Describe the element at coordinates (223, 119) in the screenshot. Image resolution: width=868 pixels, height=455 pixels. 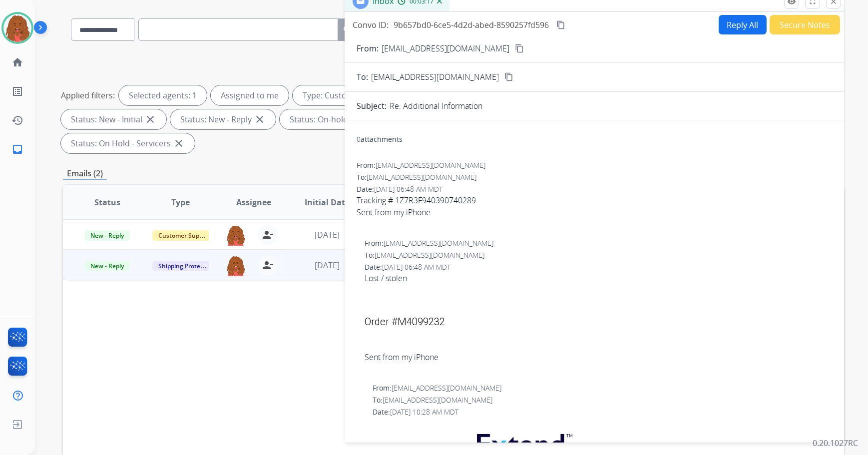
I see `div: Status: New - Reply` at that location.